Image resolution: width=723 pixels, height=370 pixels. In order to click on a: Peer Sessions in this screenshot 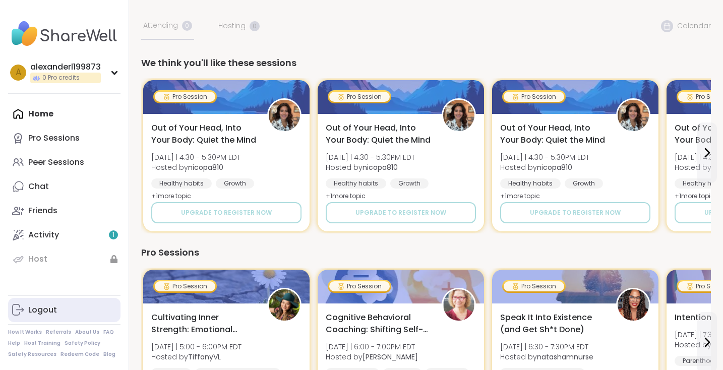, I will do `click(64, 162)`.